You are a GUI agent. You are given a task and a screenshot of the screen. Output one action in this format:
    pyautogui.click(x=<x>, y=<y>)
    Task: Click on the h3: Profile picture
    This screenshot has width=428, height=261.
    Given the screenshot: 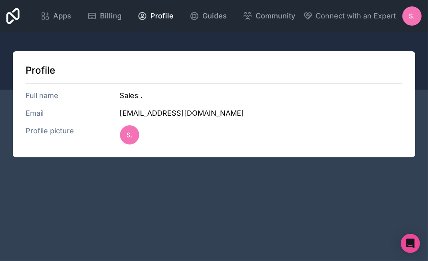 What is the action you would take?
    pyautogui.click(x=73, y=135)
    